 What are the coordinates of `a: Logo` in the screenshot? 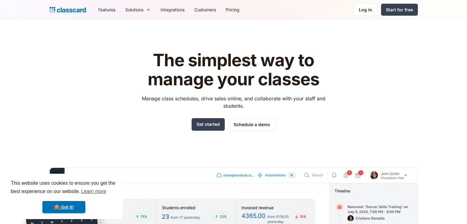 It's located at (68, 10).